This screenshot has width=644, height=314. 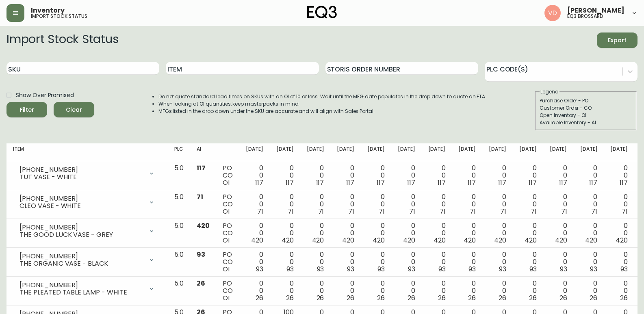 What do you see at coordinates (586, 108) in the screenshot?
I see `div: Customer Order - CO` at bounding box center [586, 108].